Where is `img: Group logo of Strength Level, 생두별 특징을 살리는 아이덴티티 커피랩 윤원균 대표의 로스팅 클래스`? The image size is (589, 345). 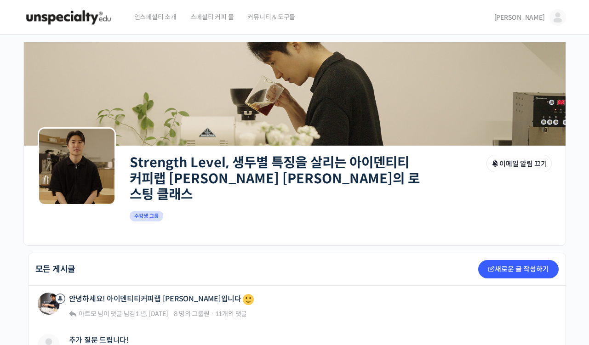
img: Group logo of Strength Level, 생두별 특징을 살리는 아이덴티티 커피랩 윤원균 대표의 로스팅 클래스 is located at coordinates (77, 166).